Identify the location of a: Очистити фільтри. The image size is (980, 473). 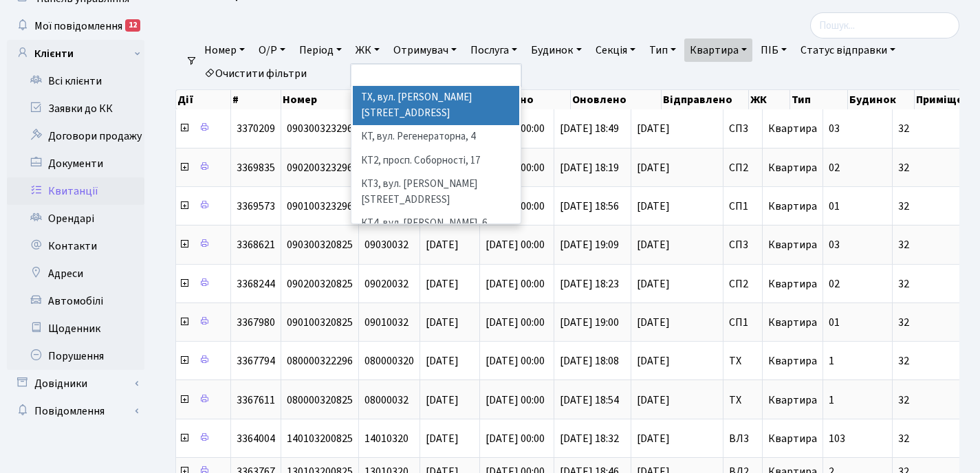
(255, 74).